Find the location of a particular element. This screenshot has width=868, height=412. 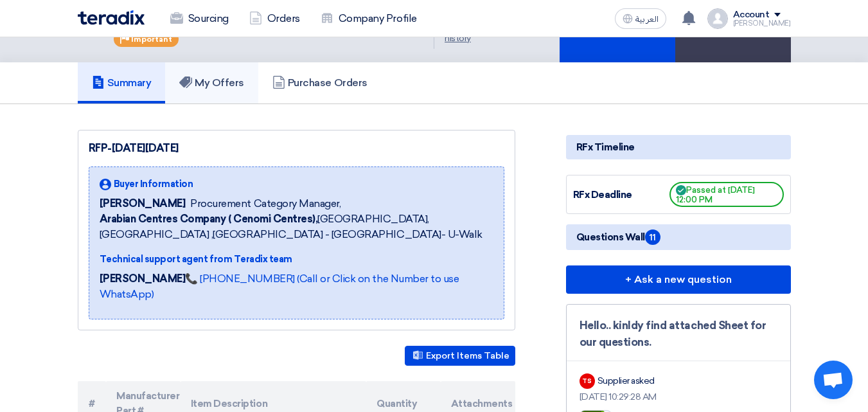

b: Arabian Centres Company ( Cenomi Centres), is located at coordinates (209, 219).